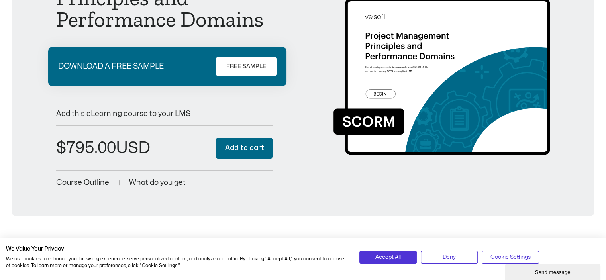 The height and width of the screenshot is (280, 606). Describe the element at coordinates (449, 257) in the screenshot. I see `button: Deny all cookies` at that location.